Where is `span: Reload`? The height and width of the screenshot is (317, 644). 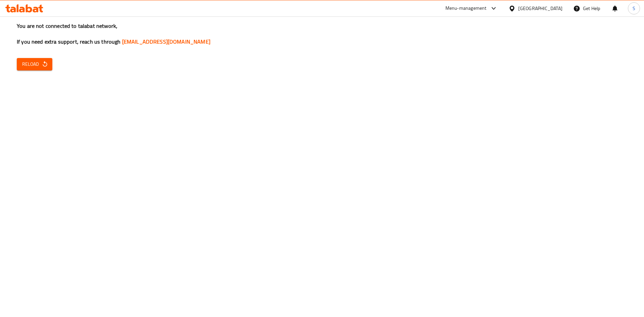
span: Reload is located at coordinates (34, 65).